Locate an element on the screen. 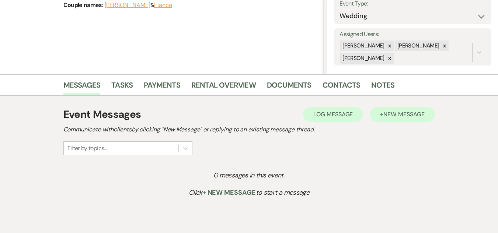  p: 0 messages in this event. is located at coordinates (249, 175).